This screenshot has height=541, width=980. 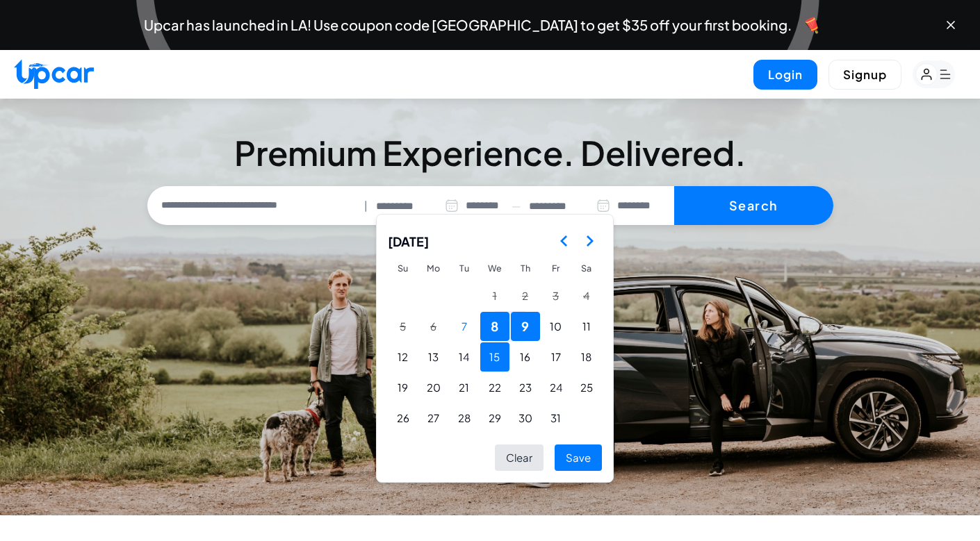 What do you see at coordinates (495, 327) in the screenshot?
I see `button: Wednesday, October 8th, 2025, selected` at bounding box center [495, 327].